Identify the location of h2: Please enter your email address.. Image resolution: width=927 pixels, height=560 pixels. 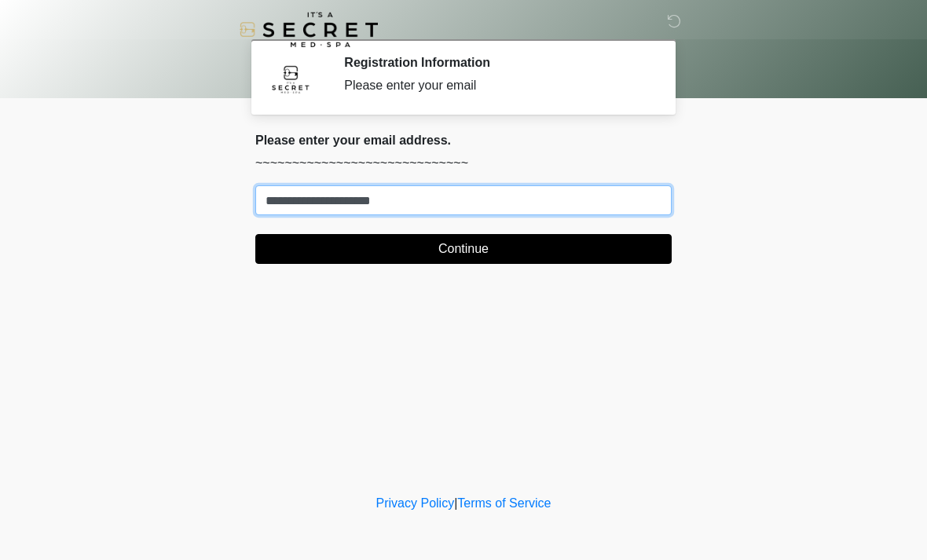
(463, 139).